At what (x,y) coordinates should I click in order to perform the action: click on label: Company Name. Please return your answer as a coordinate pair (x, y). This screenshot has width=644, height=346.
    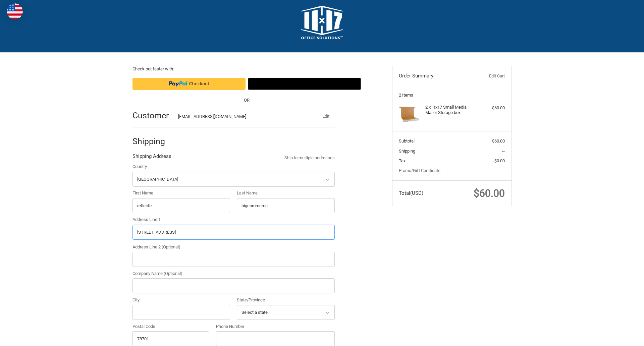
    Looking at the image, I should click on (233, 274).